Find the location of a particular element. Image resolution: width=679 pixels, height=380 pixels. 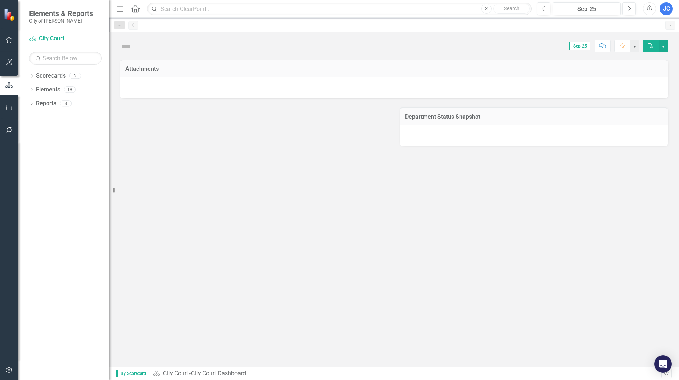

div: Open Intercom Messenger is located at coordinates (663, 364).